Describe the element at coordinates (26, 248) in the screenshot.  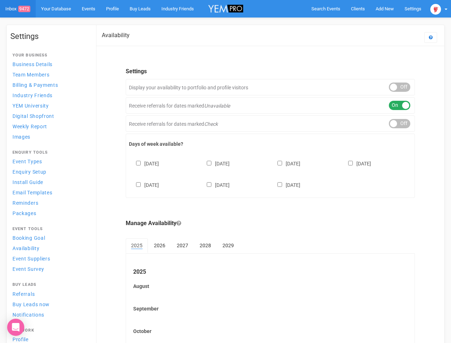
I see `span: Availability` at that location.